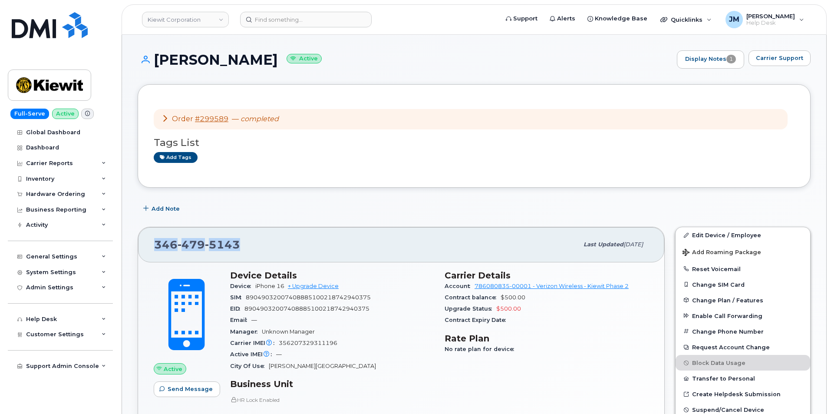 The width and height of the screenshot is (831, 414). Describe the element at coordinates (728, 409) in the screenshot. I see `span: Suspend/Cancel Device` at that location.